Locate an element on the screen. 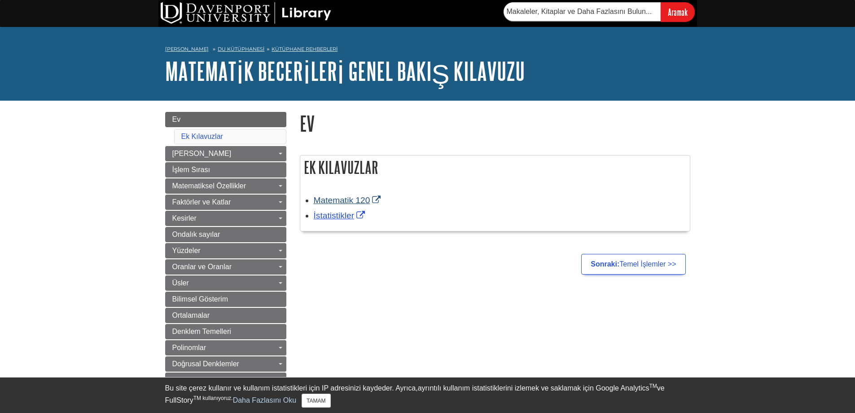 This screenshot has width=855, height=413. a: Ev is located at coordinates (226, 119).